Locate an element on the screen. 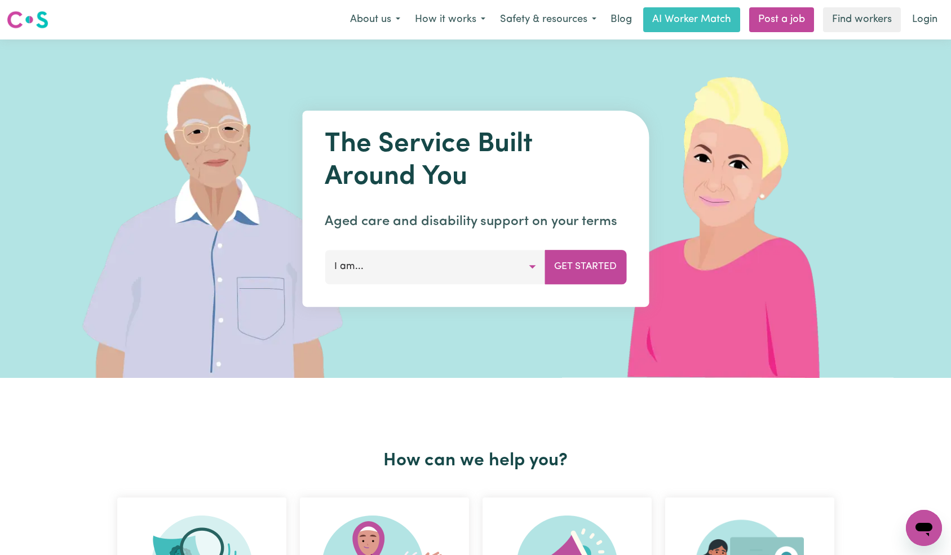 The width and height of the screenshot is (951, 555). a: Login is located at coordinates (924, 20).